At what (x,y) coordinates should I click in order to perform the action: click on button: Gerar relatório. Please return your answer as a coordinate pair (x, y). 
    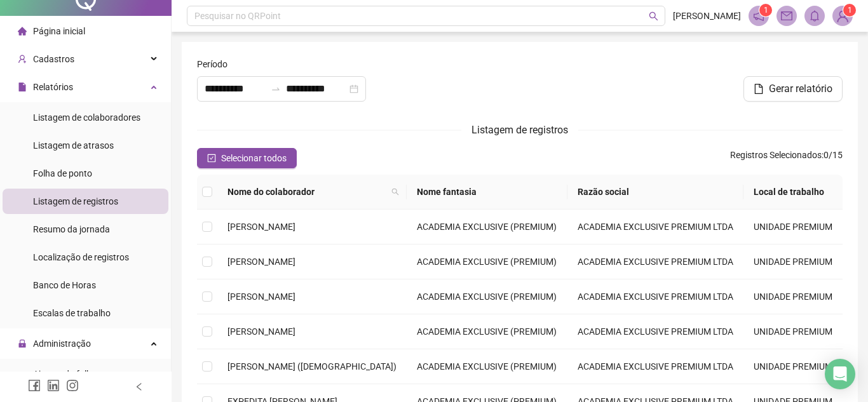
    Looking at the image, I should click on (793, 89).